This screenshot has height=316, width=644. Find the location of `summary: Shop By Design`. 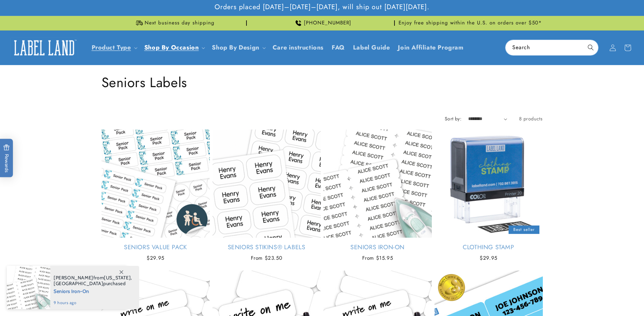

summary: Shop By Design is located at coordinates (238, 47).